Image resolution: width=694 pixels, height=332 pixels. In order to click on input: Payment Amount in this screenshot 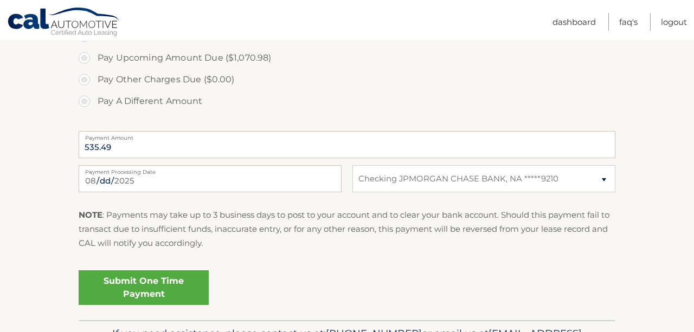, I will do `click(347, 145)`.